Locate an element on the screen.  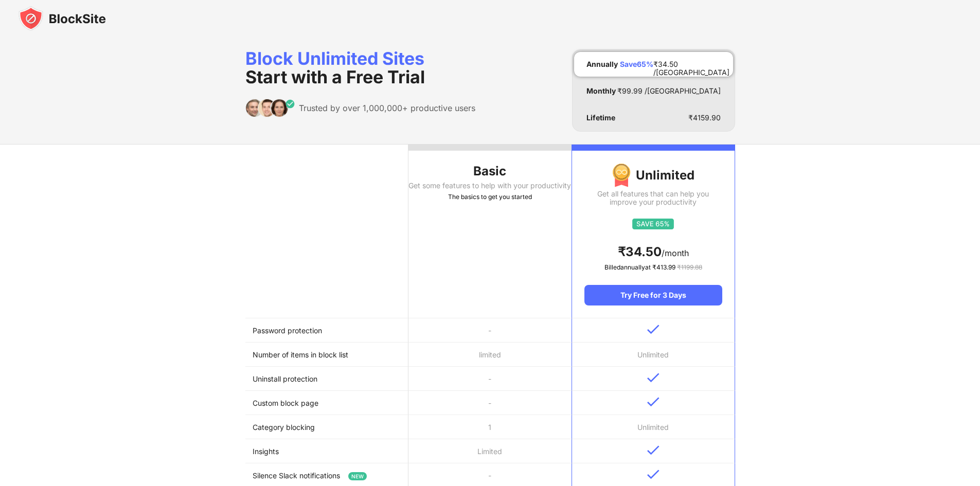
div: Unlimited is located at coordinates (653, 175).